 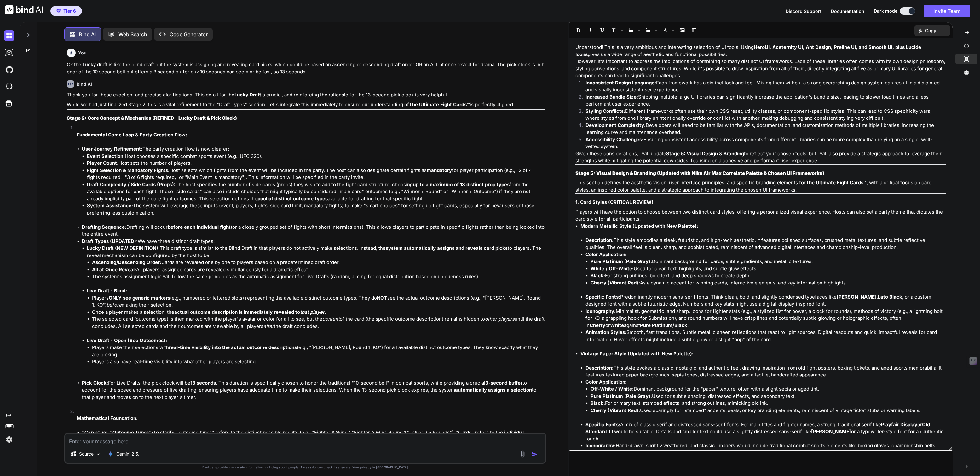 What do you see at coordinates (306, 68) in the screenshot?
I see `p: Ok the Lucky draft is like the blind draft but the system is assigning and revealing card picks, ...` at bounding box center [306, 68].